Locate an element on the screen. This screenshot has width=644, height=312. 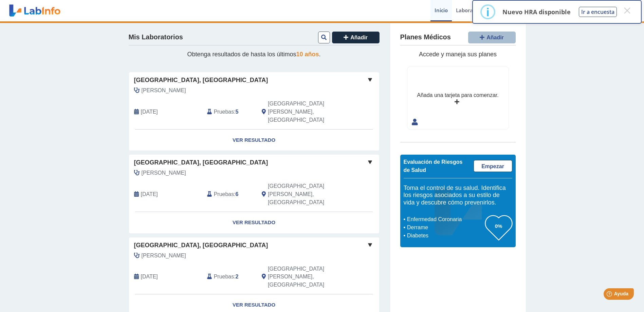
a: Empezar is located at coordinates (493, 166).